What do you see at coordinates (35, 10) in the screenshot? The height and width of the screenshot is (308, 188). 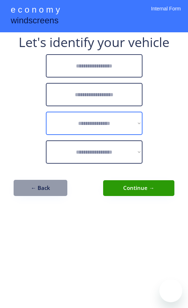 I see `div: e c o n o m y` at bounding box center [35, 10].